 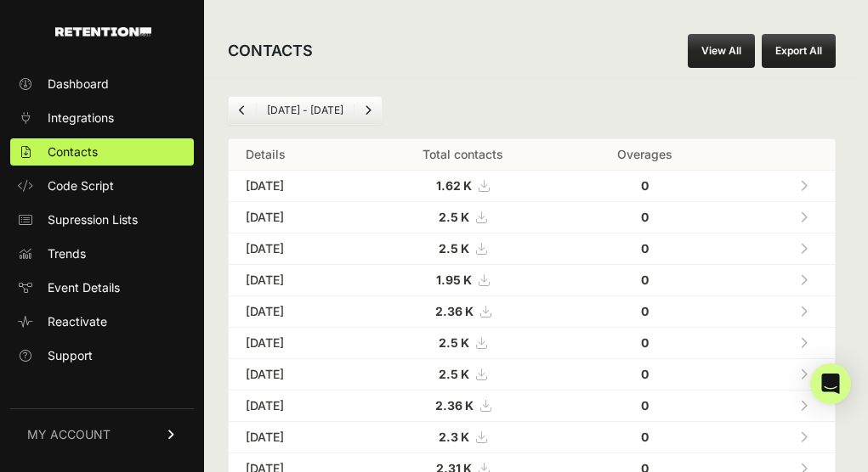 What do you see at coordinates (463, 155) in the screenshot?
I see `th: Total contacts` at bounding box center [463, 155].